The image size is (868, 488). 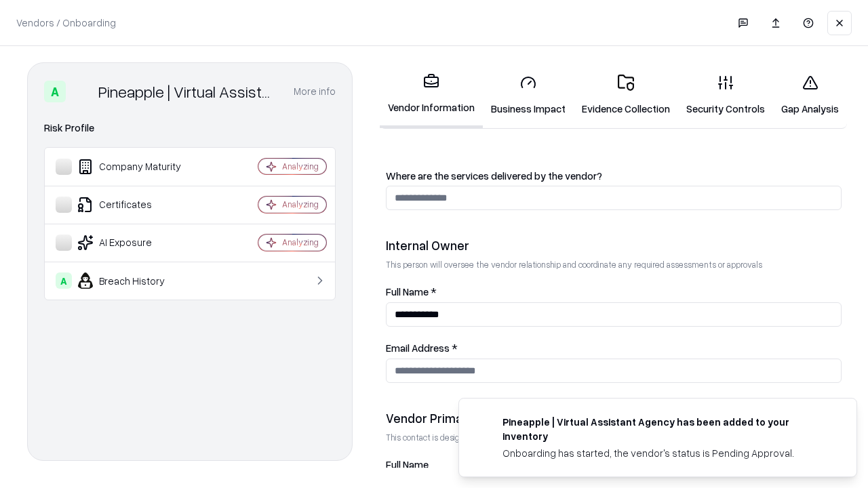 What do you see at coordinates (528, 95) in the screenshot?
I see `a: Business Impact` at bounding box center [528, 95].